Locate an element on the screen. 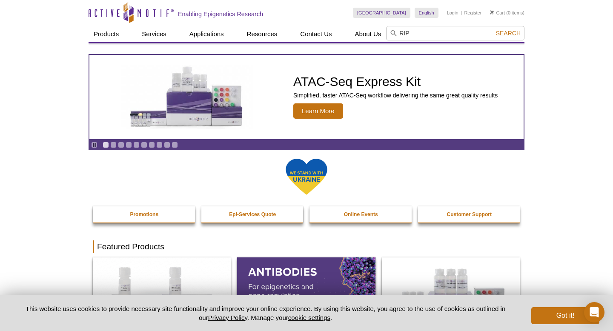 This screenshot has height=331, width=613. a: Go to slide 9 is located at coordinates (167, 145).